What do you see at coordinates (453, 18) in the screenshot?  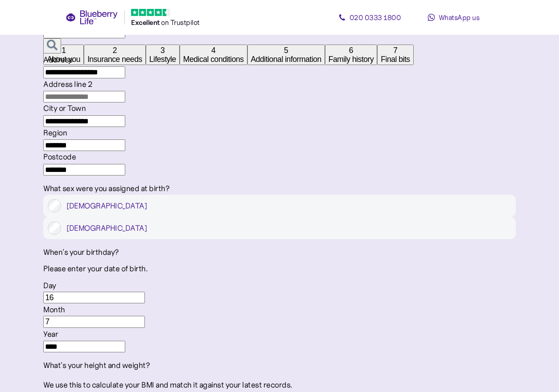 I see `a: WhatsApp us` at bounding box center [453, 18].